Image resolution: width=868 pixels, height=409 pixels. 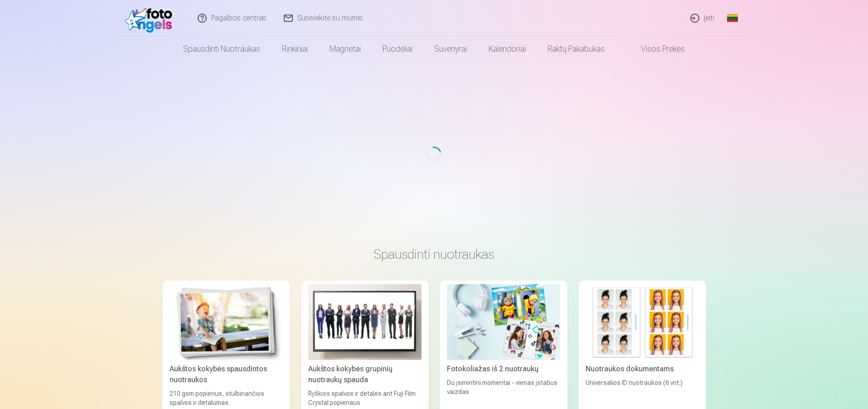 I want to click on img: /fa2, so click(x=151, y=18).